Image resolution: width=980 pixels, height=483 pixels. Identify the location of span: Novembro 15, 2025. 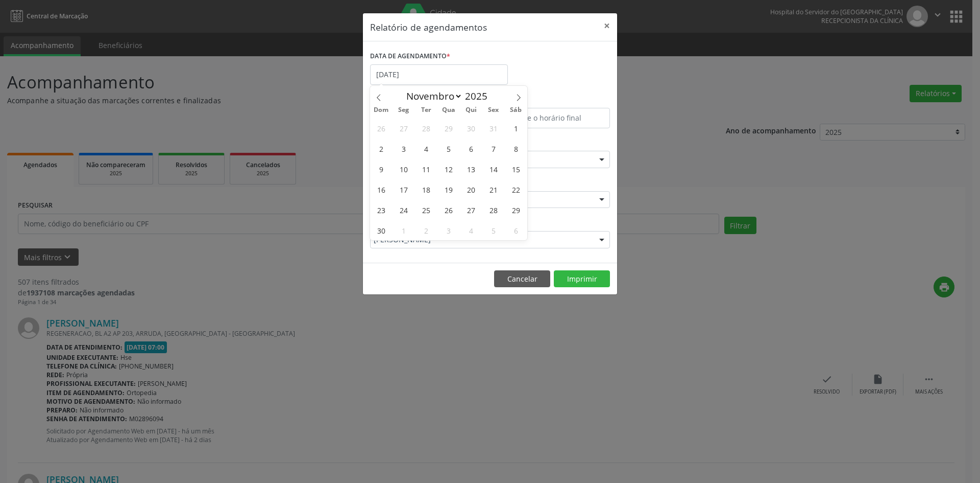
(516, 168).